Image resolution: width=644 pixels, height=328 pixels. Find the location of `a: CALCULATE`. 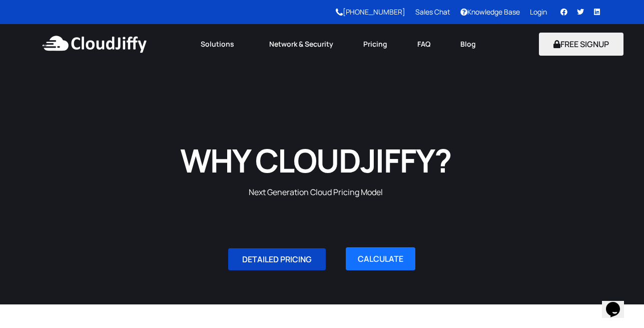

a: CALCULATE is located at coordinates (380, 259).